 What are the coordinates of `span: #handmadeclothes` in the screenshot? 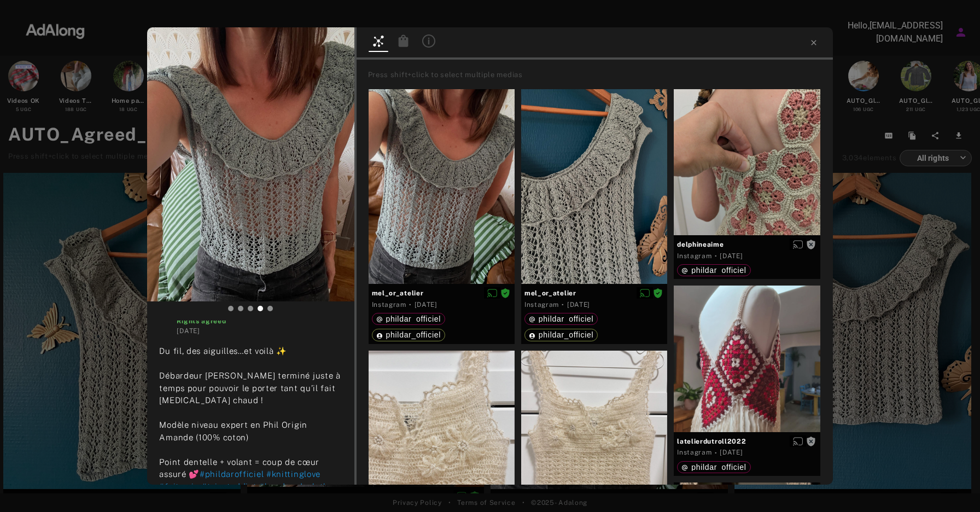 It's located at (298, 486).